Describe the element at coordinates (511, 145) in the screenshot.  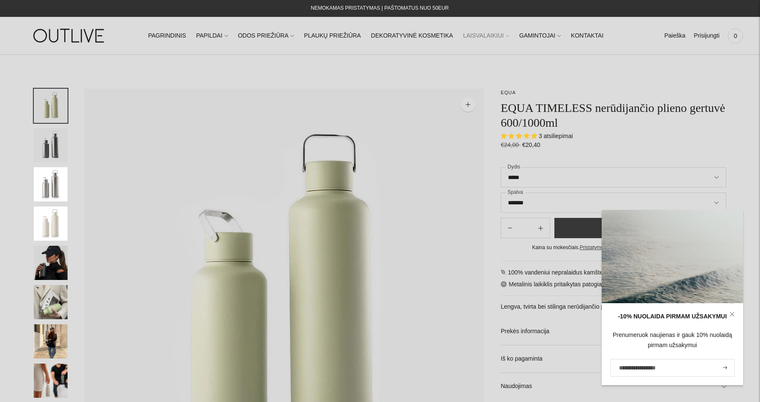
I see `s: €24,00` at that location.